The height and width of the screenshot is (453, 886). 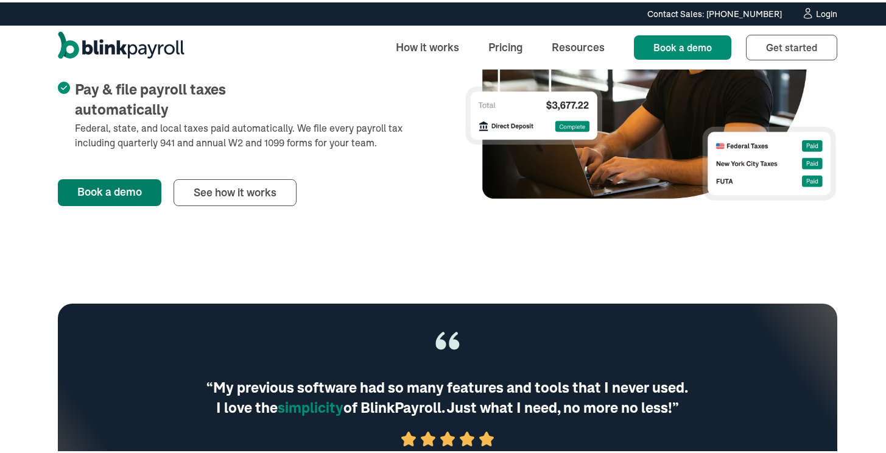 What do you see at coordinates (244, 112) in the screenshot?
I see `li: Federal, state, and local taxes paid automatically. We file every payroll tax including quarterly...` at bounding box center [244, 112].